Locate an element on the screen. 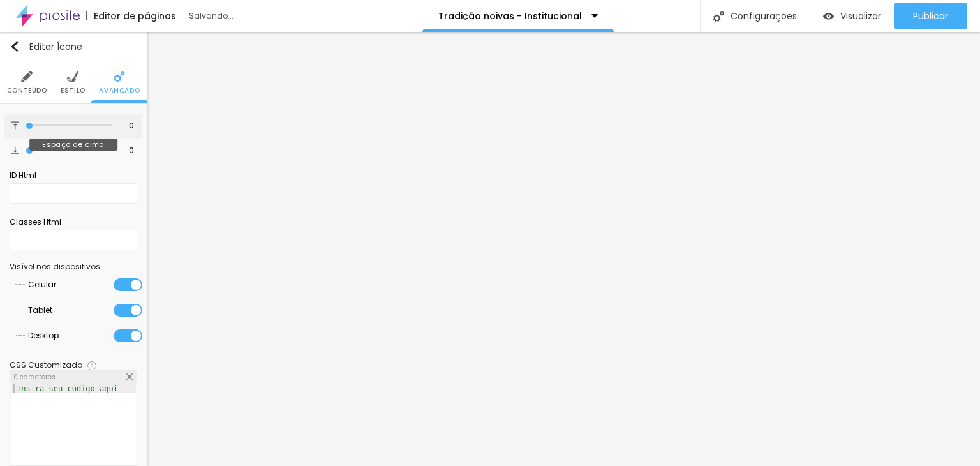  span: Visualizar is located at coordinates (861, 16).